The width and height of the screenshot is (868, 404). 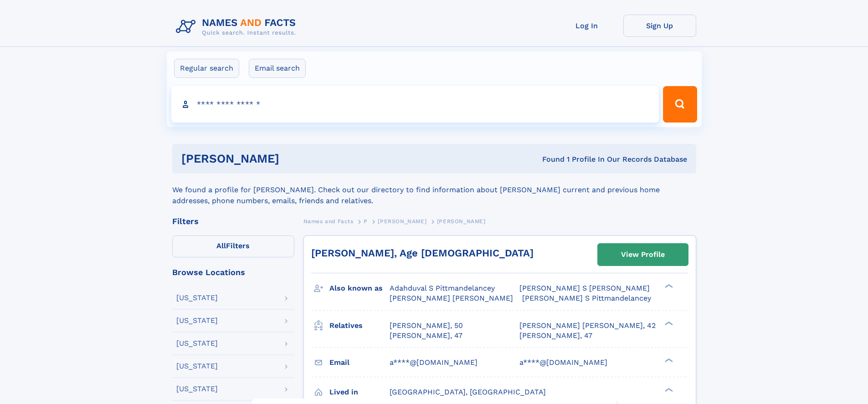 I want to click on h3: Email, so click(x=360, y=363).